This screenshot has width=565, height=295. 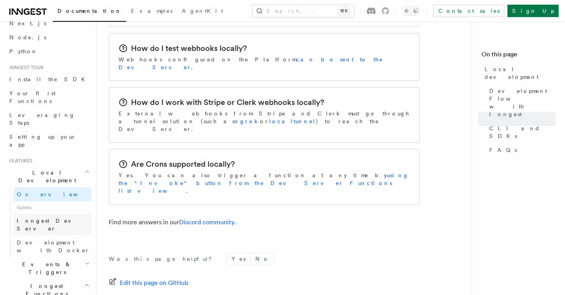 What do you see at coordinates (502, 150) in the screenshot?
I see `span: FAQs` at bounding box center [502, 150].